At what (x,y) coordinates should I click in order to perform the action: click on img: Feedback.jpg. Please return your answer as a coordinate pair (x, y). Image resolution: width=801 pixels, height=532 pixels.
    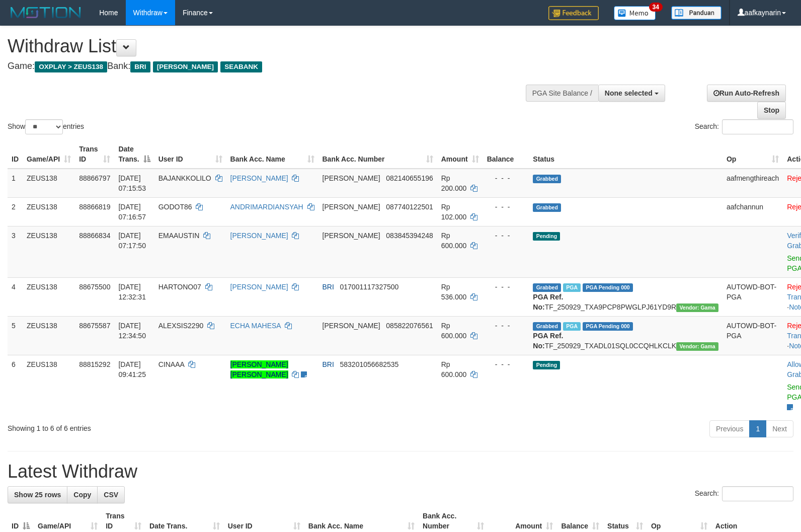
    Looking at the image, I should click on (574, 13).